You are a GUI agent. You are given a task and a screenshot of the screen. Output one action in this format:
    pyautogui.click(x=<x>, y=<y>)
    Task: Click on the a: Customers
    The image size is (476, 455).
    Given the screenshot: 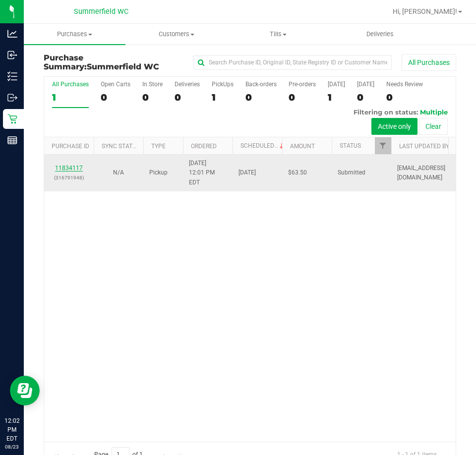 What is the action you would take?
    pyautogui.click(x=176, y=34)
    